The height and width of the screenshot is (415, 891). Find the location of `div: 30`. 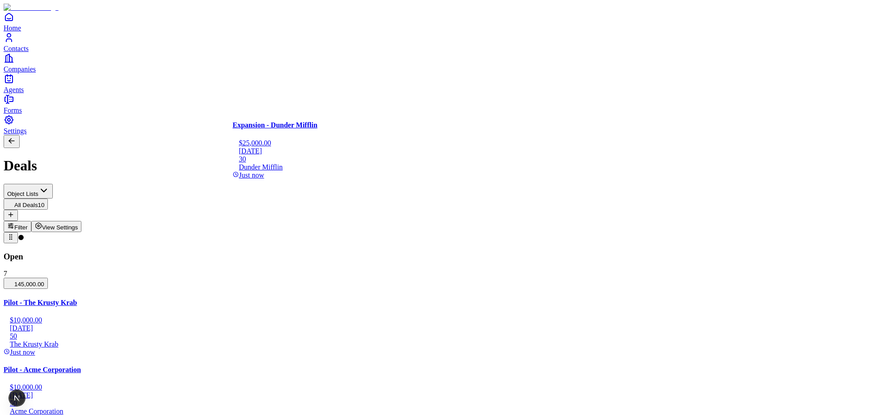

div: 30 is located at coordinates (311, 159).